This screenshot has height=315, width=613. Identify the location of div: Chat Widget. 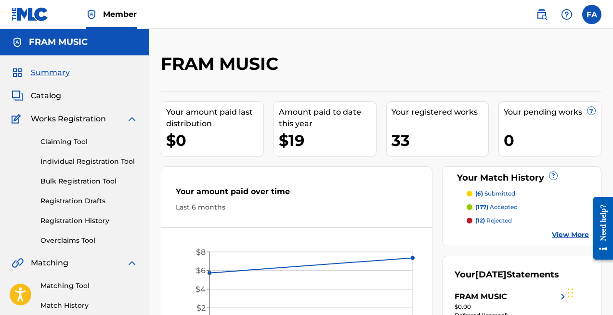
(589, 292).